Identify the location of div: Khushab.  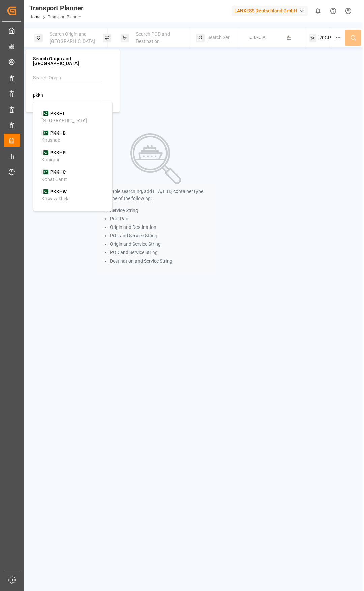
(51, 140).